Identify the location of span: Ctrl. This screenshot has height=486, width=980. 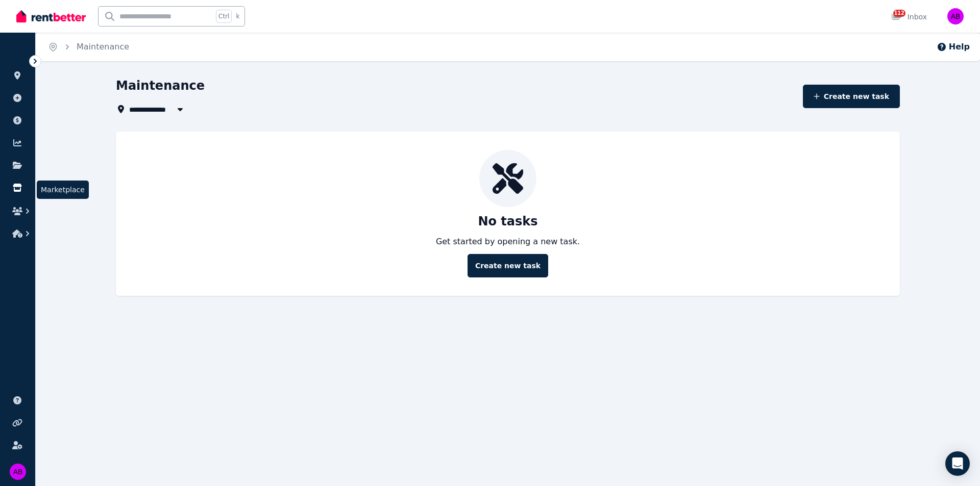
(223, 16).